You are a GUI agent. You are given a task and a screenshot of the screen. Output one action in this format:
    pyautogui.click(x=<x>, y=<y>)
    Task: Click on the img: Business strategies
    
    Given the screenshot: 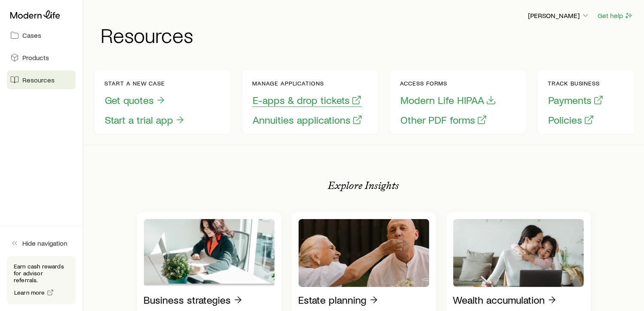 What is the action you would take?
    pyautogui.click(x=209, y=253)
    